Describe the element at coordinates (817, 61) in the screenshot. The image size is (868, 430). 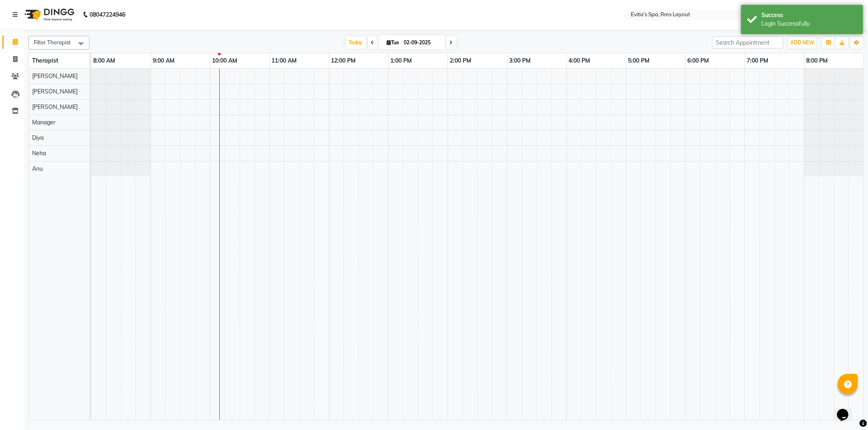
I see `a: 8:00 PM` at that location.